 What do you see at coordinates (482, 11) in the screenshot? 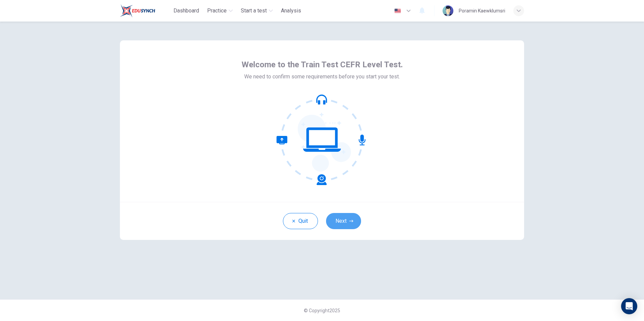
I see `div: Poramin Kaewklumsri` at bounding box center [482, 11].